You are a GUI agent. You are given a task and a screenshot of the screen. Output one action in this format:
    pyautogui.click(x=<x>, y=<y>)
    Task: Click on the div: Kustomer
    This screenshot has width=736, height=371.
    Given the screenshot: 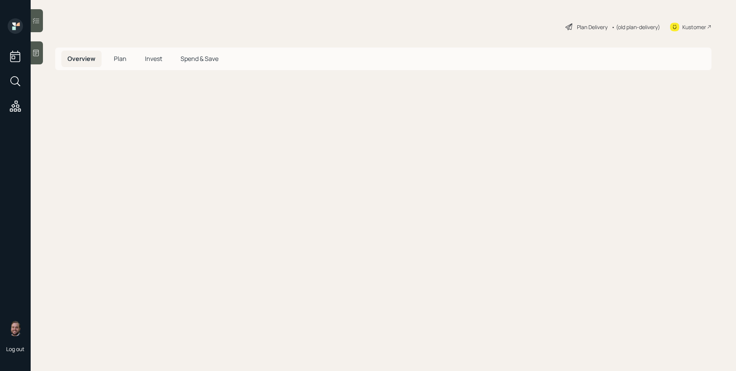 What is the action you would take?
    pyautogui.click(x=694, y=27)
    